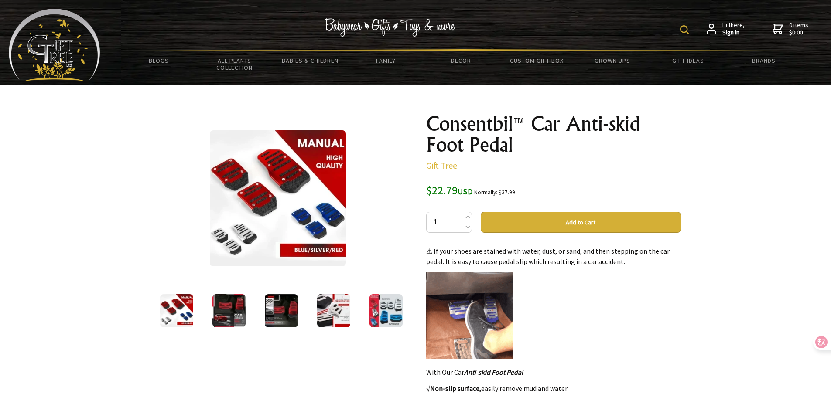  What do you see at coordinates (55, 45) in the screenshot?
I see `img: Babyware - Gifts - Toys and more...` at bounding box center [55, 45].